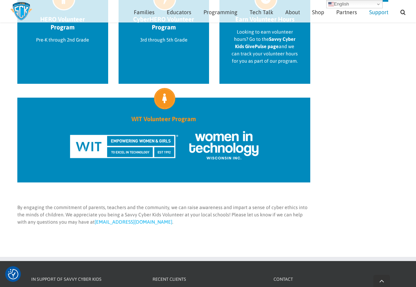 The image size is (416, 287). Describe the element at coordinates (163, 215) in the screenshot. I see `p: By engaging the commitment of parents, teachers and the community, we can raise awareness and imp...` at that location.